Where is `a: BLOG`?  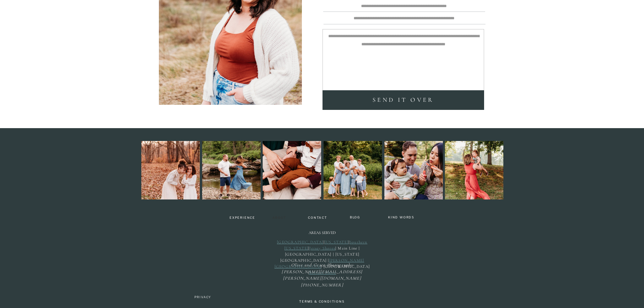 a: BLOG is located at coordinates (356, 218).